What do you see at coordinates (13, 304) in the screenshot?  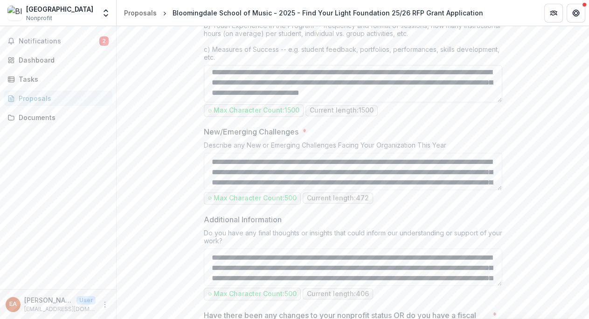 I see `div: Erika Atkins` at bounding box center [13, 304].